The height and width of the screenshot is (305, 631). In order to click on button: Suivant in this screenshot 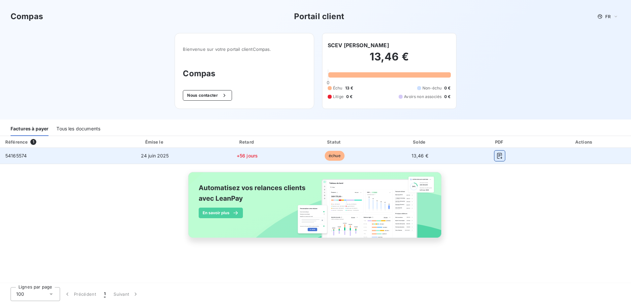, I will do `click(126, 294)`.